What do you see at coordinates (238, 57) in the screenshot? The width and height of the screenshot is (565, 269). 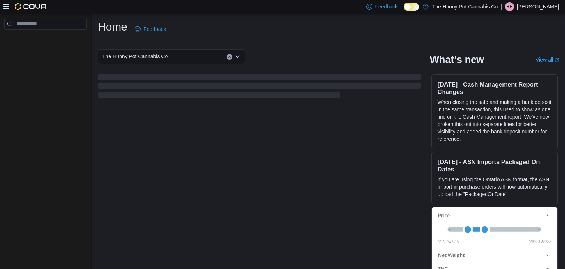 I see `button: Open list of options` at bounding box center [238, 57].